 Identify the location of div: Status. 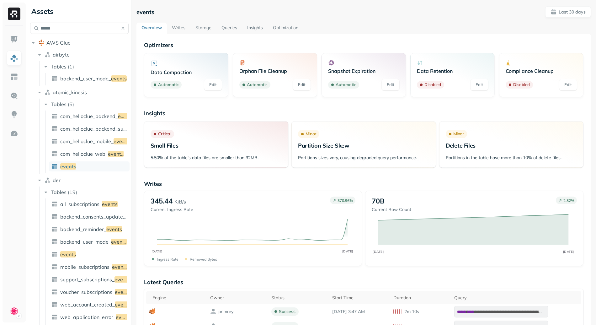
(299, 297).